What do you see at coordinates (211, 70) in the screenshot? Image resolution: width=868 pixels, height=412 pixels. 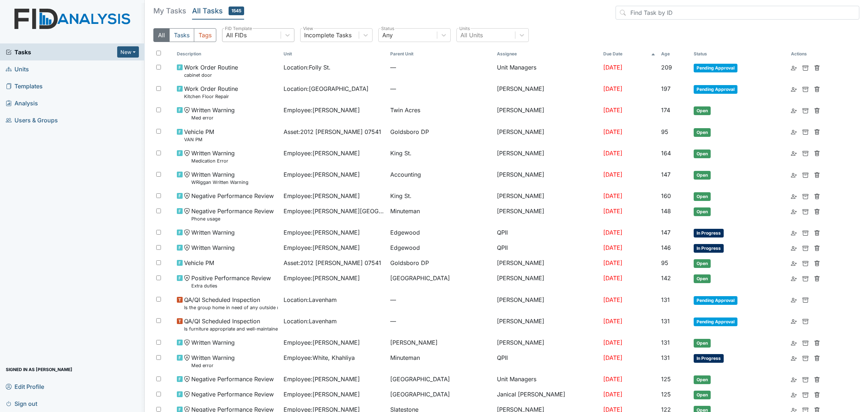 I see `span: Work Order Routine cabinet door` at bounding box center [211, 70].